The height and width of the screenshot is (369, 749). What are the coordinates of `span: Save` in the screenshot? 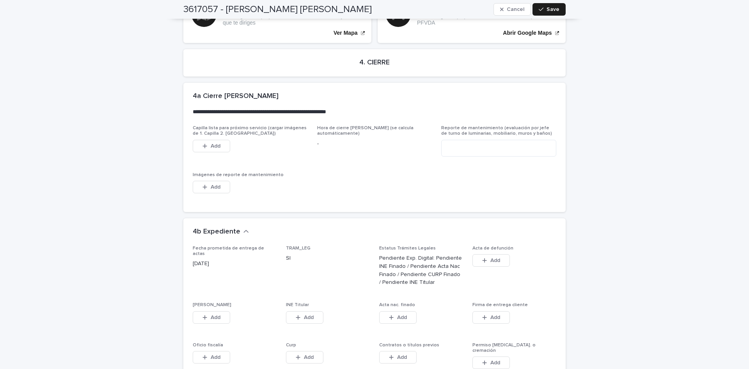 It's located at (553, 9).